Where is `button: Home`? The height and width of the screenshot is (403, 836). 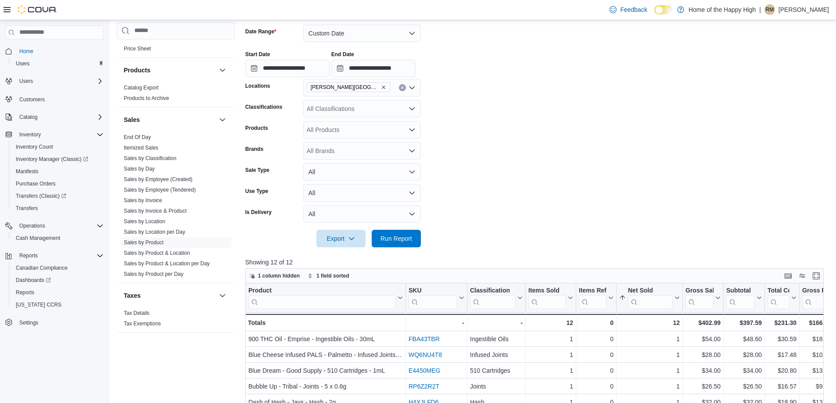 button: Home is located at coordinates (54, 51).